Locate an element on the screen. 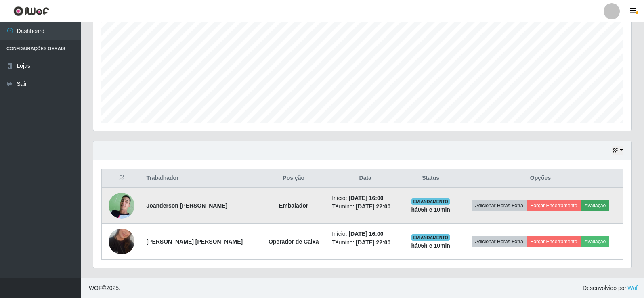 This screenshot has width=644, height=298. strong: Embalador is located at coordinates (293, 206).